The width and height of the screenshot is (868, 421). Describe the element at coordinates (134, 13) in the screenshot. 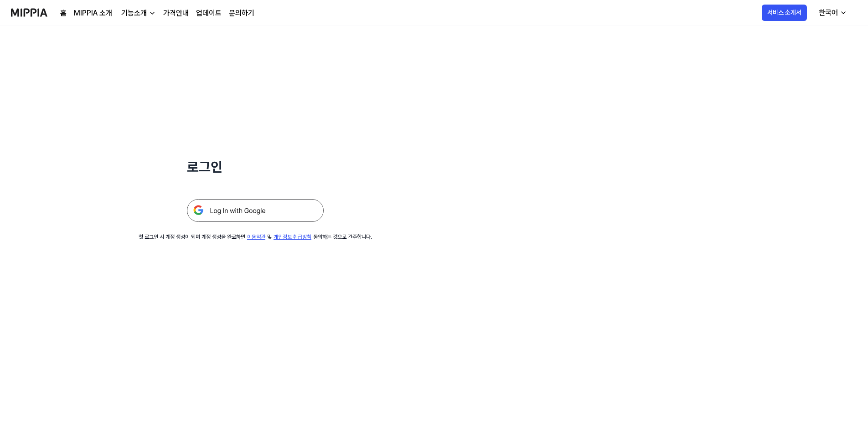

I see `div: 기능소개` at that location.